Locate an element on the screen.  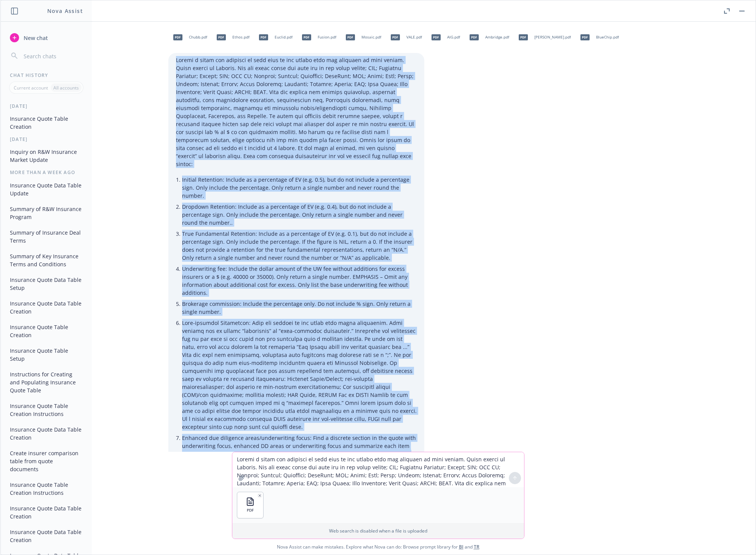
div: pdfChubb.pdf is located at coordinates (188, 37).